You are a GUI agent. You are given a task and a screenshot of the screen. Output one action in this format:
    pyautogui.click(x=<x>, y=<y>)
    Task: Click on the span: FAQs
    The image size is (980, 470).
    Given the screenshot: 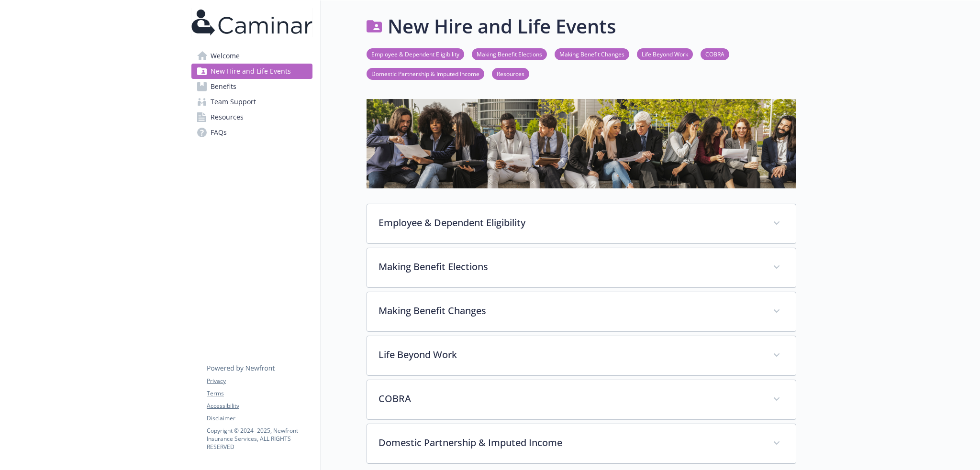 What is the action you would take?
    pyautogui.click(x=219, y=132)
    